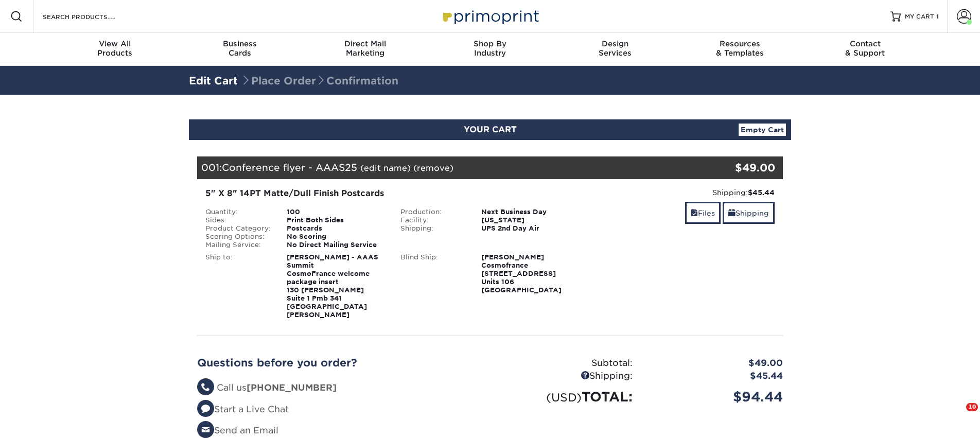 The height and width of the screenshot is (438, 980). Describe the element at coordinates (565, 396) in the screenshot. I see `div: TOTAL:` at that location.